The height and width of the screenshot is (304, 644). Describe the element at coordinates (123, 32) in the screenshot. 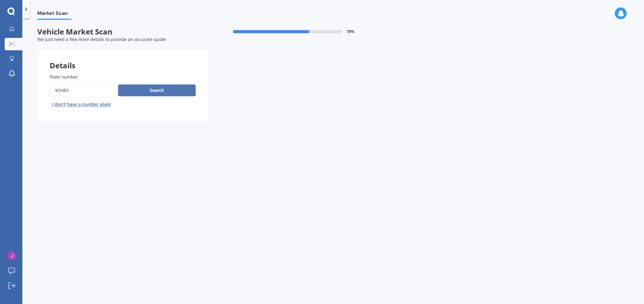

I see `span: Vehicle Market Scan` at that location.